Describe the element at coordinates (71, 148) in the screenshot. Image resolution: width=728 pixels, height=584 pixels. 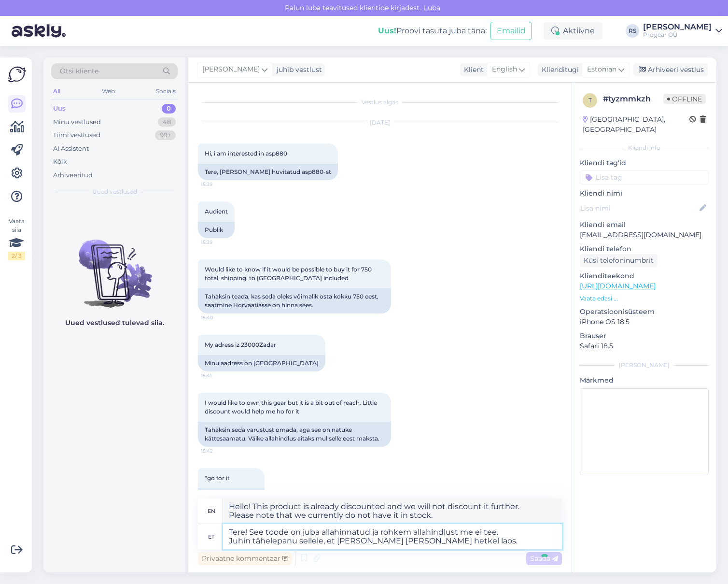
I see `div: AI Assistent` at that location.